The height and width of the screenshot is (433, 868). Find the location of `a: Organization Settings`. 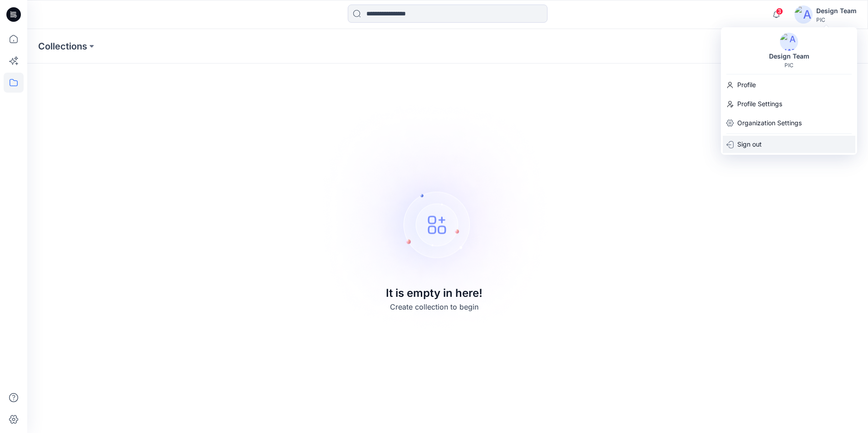

a: Organization Settings is located at coordinates (789, 123).